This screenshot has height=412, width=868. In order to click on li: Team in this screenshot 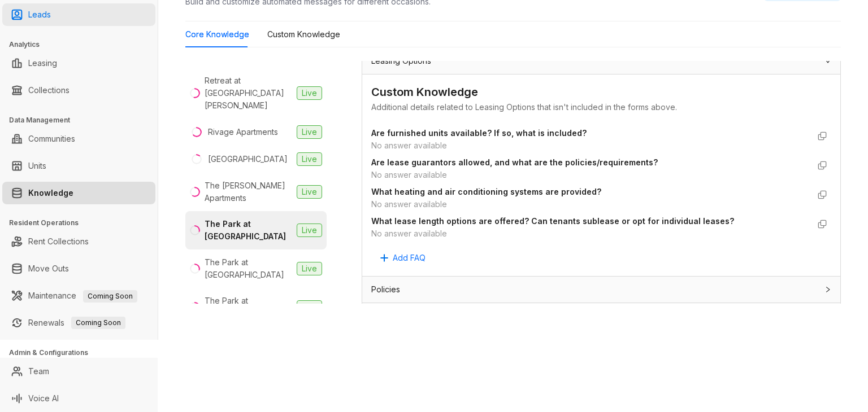, I will do `click(78, 372)`.